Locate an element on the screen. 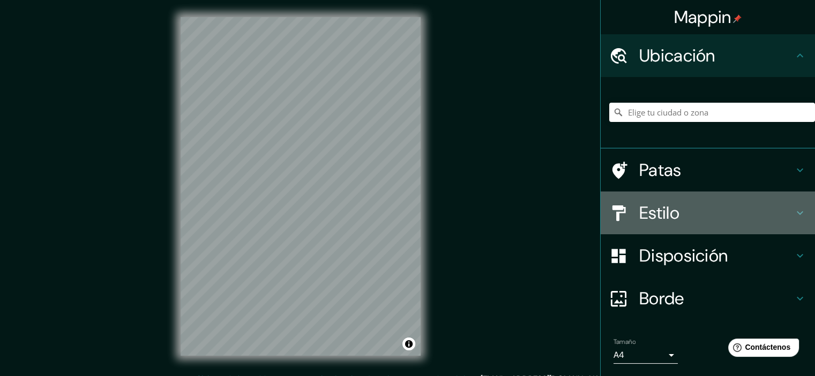 The image size is (815, 376). div: Borde is located at coordinates (707, 299).